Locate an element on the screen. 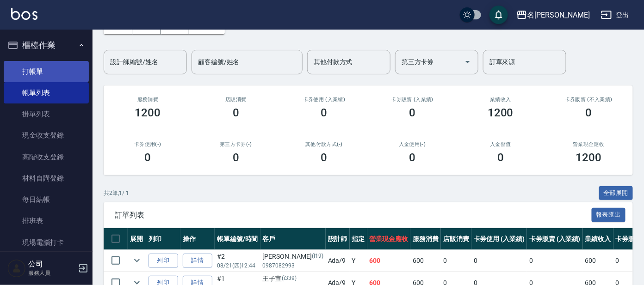 The height and width of the screenshot is (285, 644). p: 共 2 筆, 1 / 1 is located at coordinates (116, 194).